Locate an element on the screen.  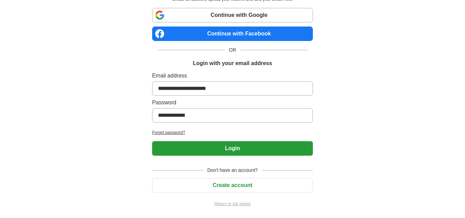
label: Password is located at coordinates (233, 103).